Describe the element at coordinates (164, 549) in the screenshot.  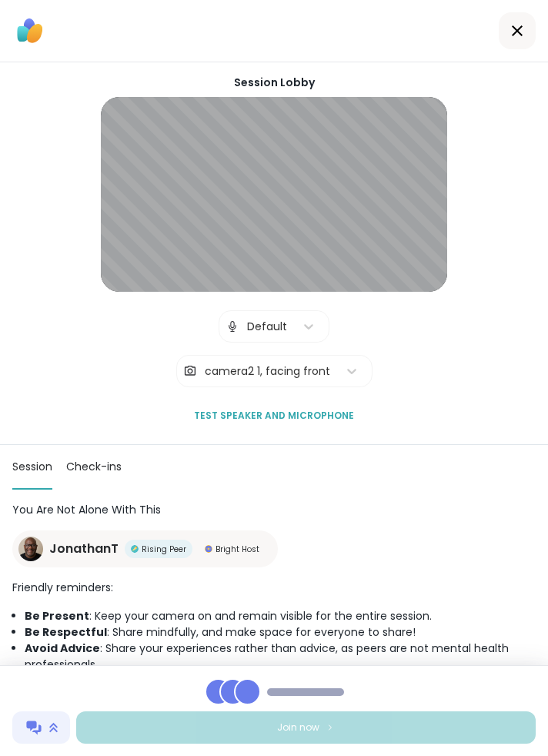
I see `span: Rising Peer` at that location.